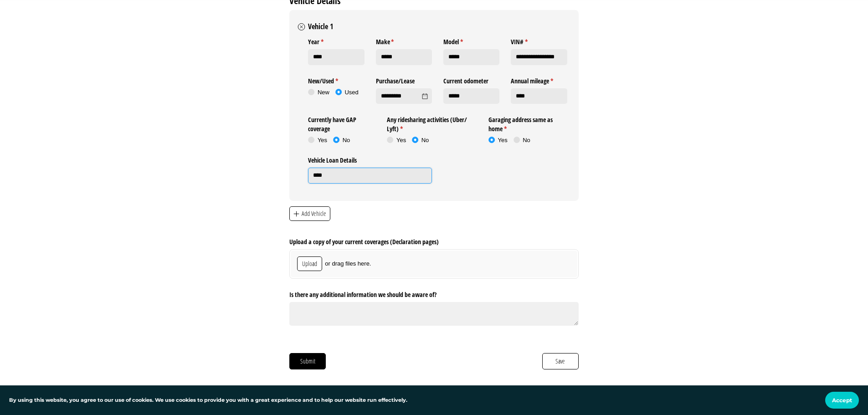 This screenshot has height=415, width=868. Describe the element at coordinates (324, 92) in the screenshot. I see `span: New` at that location.